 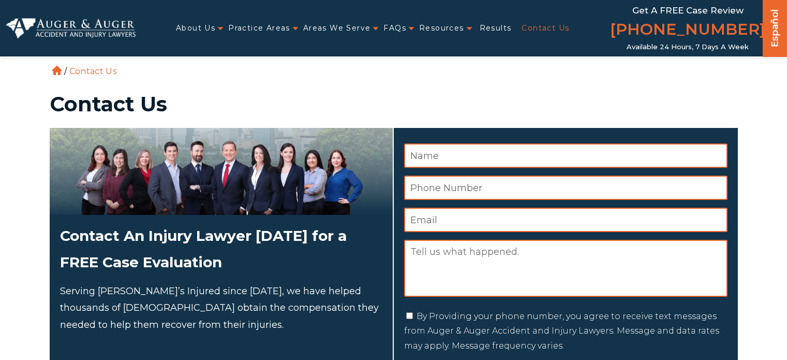 I want to click on h1: Contact Us, so click(x=394, y=104).